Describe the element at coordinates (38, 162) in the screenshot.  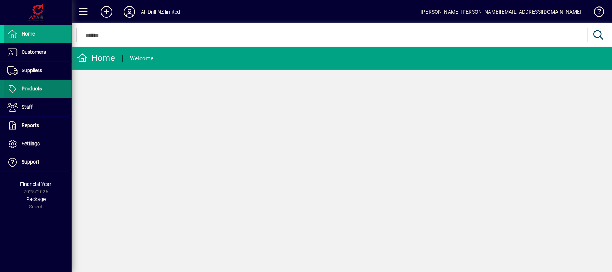
I see `a: Support` at that location.